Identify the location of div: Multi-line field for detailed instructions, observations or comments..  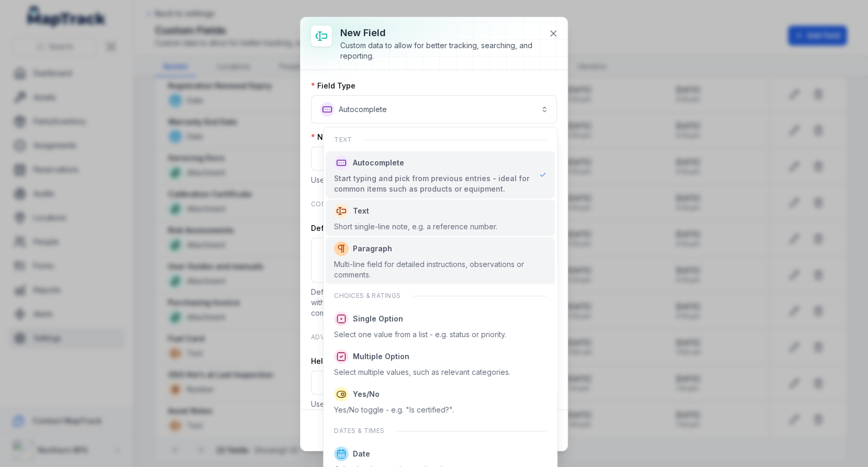
(440, 269).